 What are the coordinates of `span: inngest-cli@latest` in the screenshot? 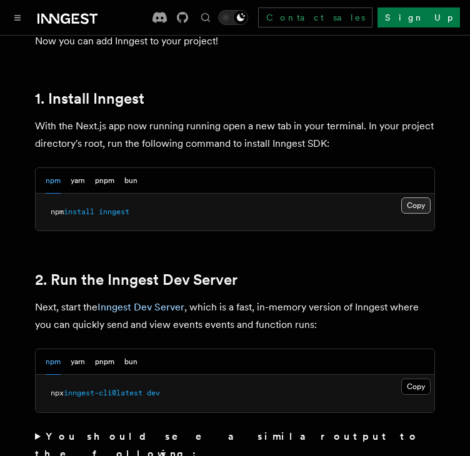 It's located at (103, 393).